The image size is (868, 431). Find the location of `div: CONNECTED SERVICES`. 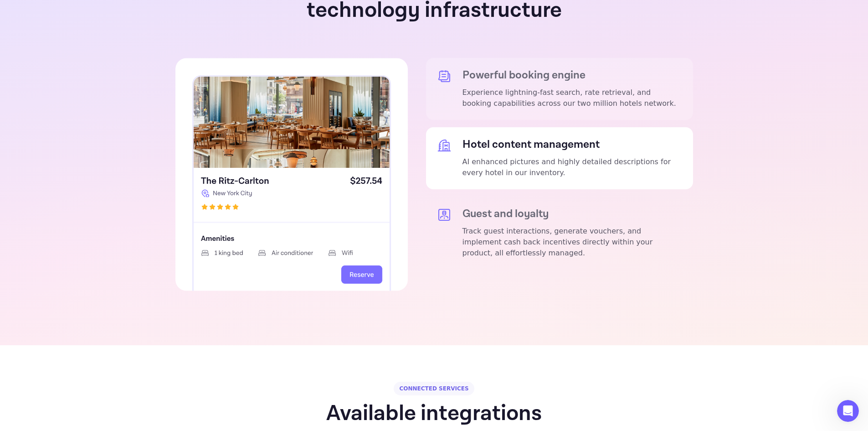

div: CONNECTED SERVICES is located at coordinates (434, 388).